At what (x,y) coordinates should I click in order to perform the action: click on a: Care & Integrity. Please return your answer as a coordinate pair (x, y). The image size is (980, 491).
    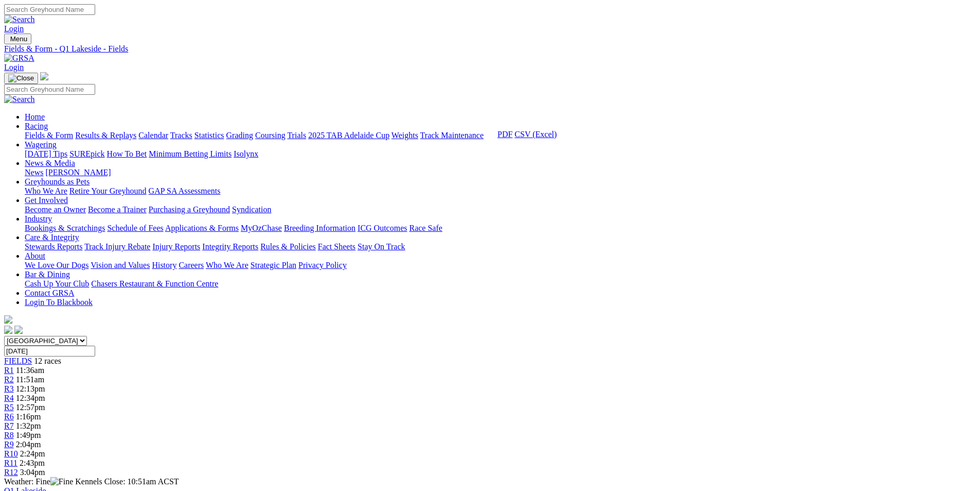
    Looking at the image, I should click on (52, 237).